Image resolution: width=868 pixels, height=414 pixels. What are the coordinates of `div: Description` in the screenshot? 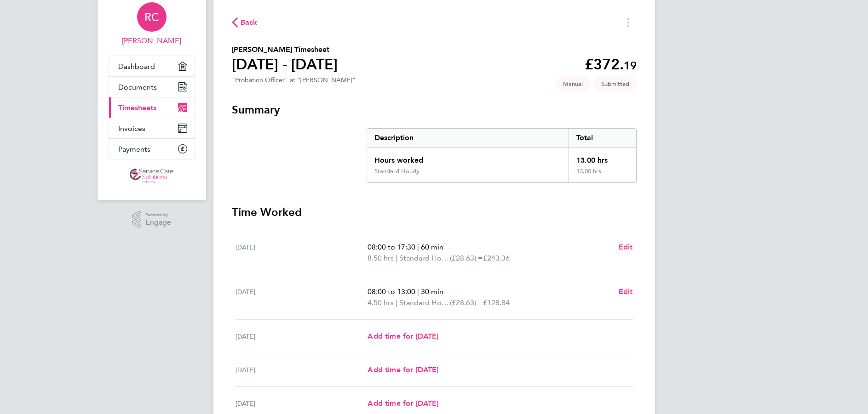 It's located at (468, 138).